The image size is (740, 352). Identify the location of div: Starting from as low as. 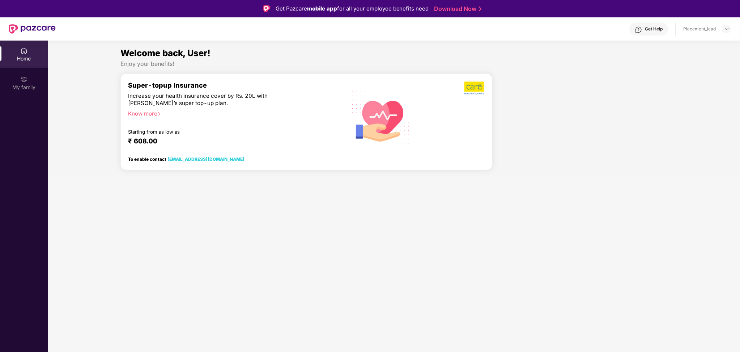
(217, 131).